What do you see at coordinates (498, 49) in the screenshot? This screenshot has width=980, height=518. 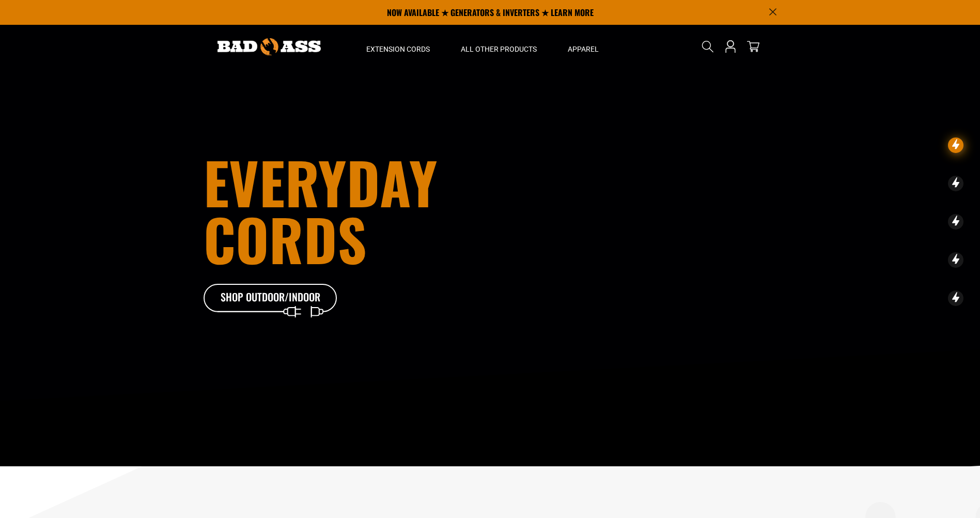 I see `span: All Other Products` at bounding box center [498, 49].